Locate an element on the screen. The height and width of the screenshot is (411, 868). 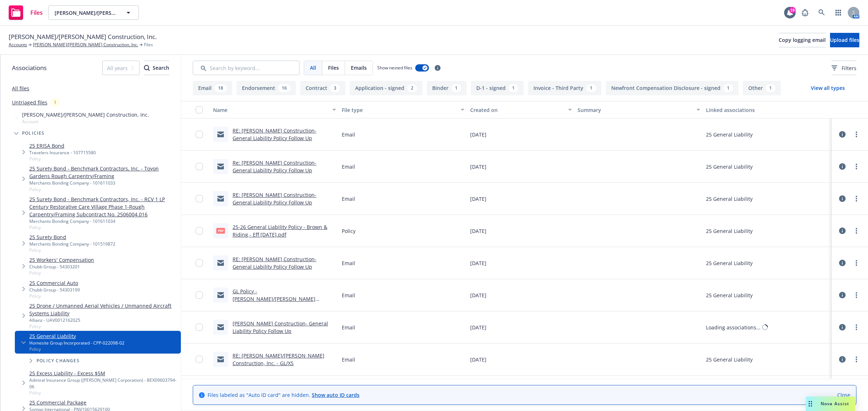
div: Linked associations is located at coordinates (767, 110).